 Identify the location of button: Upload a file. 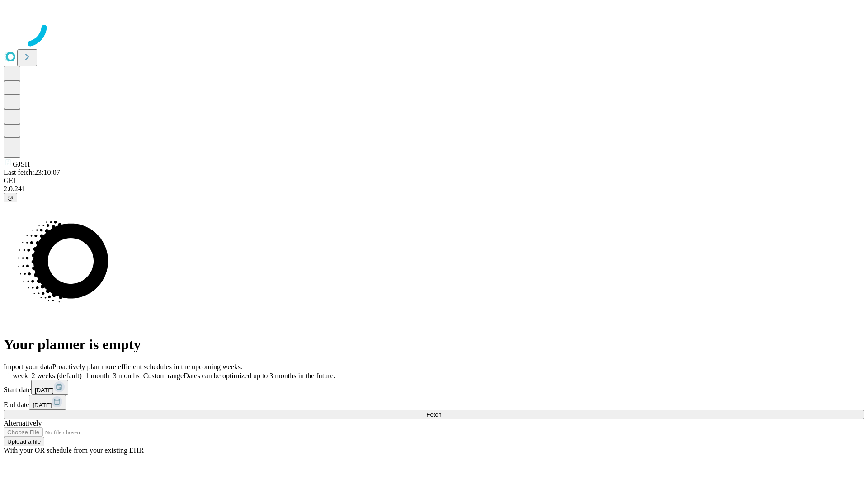
(24, 442).